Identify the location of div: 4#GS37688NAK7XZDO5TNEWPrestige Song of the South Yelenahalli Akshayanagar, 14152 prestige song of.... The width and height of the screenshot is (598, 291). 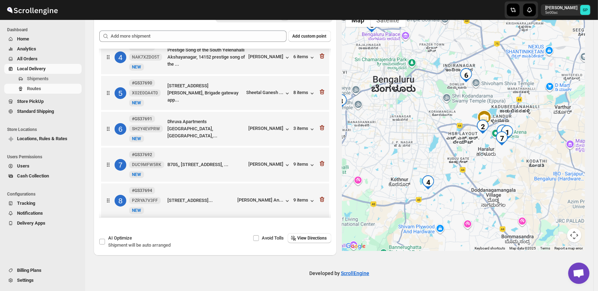
(215, 57).